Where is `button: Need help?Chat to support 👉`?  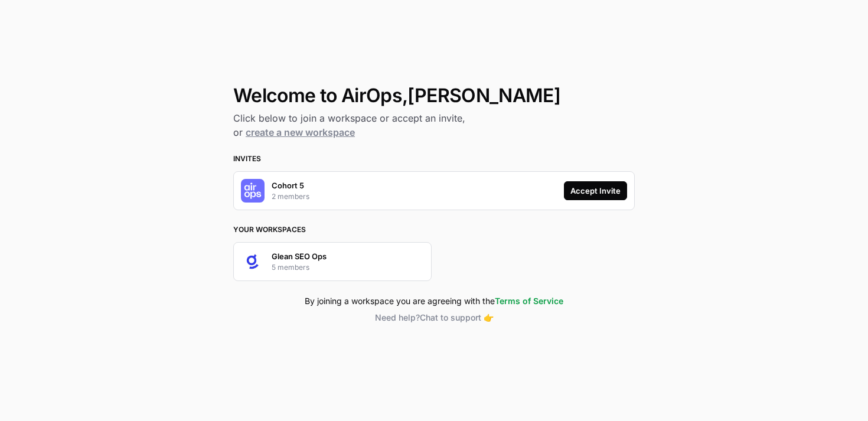 button: Need help?Chat to support 👉 is located at coordinates (434, 318).